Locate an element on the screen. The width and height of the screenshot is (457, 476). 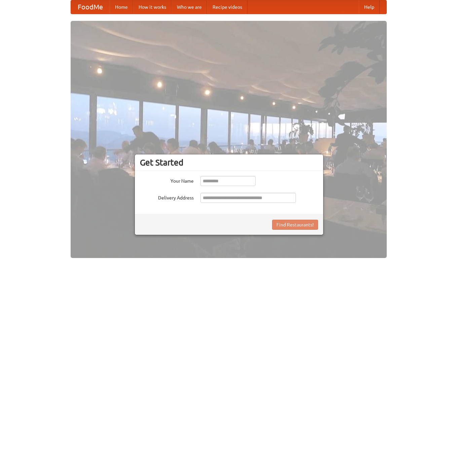
a: How it works is located at coordinates (152, 7).